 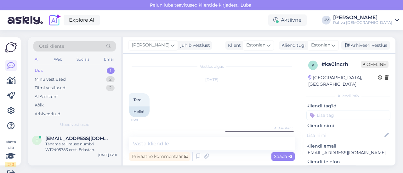 I want to click on div: Arhiveeritud, so click(x=48, y=114).